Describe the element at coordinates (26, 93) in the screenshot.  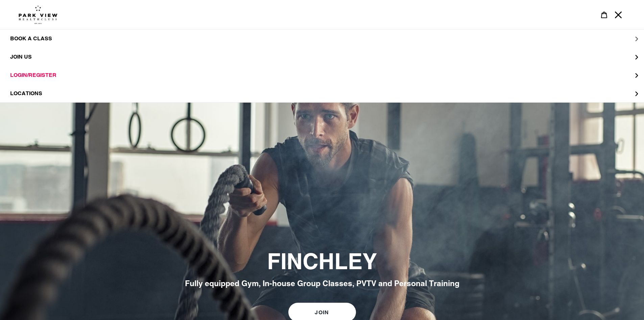
I see `span: LOCATIONS` at that location.